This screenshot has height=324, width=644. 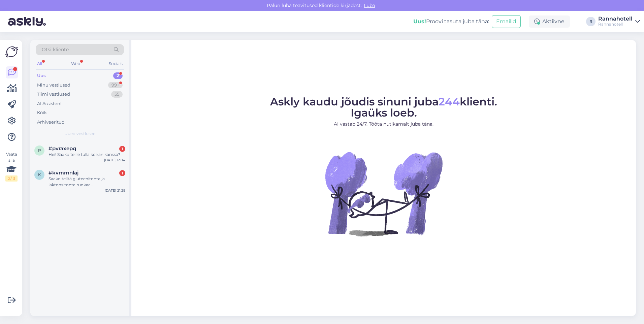 What do you see at coordinates (451, 22) in the screenshot?
I see `div: Proovi tasuta juba täna:` at bounding box center [451, 22].